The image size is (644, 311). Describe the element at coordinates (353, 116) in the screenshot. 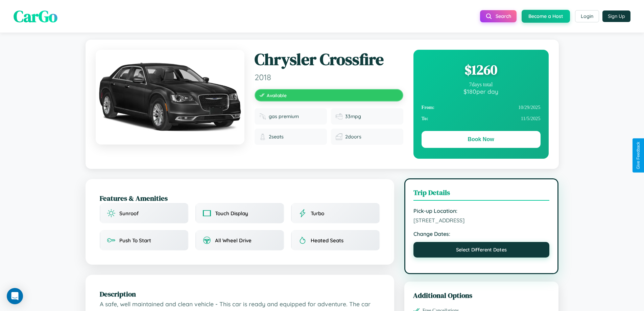

I see `span: 33 mpg` at that location.